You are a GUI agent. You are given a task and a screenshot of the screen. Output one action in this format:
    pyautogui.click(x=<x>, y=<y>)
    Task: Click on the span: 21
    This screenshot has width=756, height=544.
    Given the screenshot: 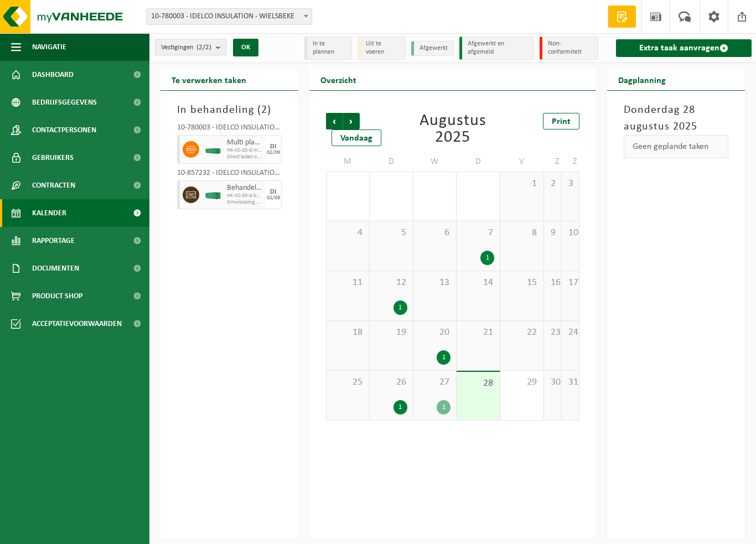 What is the action you would take?
    pyautogui.click(x=478, y=333)
    